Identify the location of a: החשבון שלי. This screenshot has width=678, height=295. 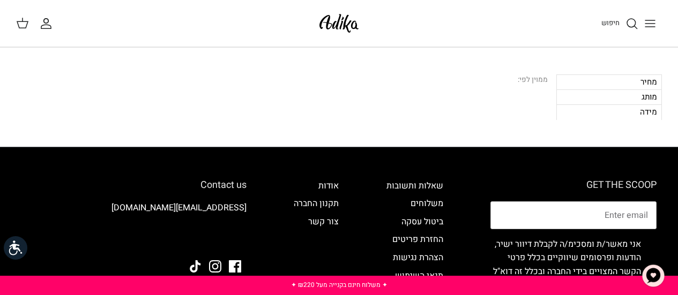
(48, 24).